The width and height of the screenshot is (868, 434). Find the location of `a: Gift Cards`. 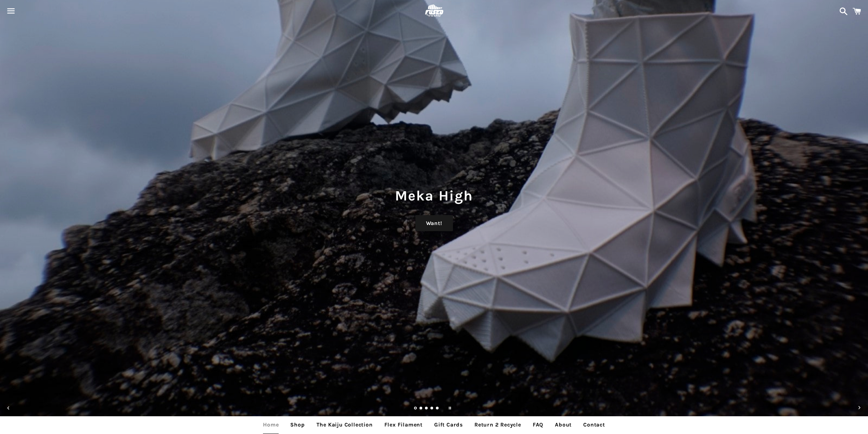

a: Gift Cards is located at coordinates (449, 424).